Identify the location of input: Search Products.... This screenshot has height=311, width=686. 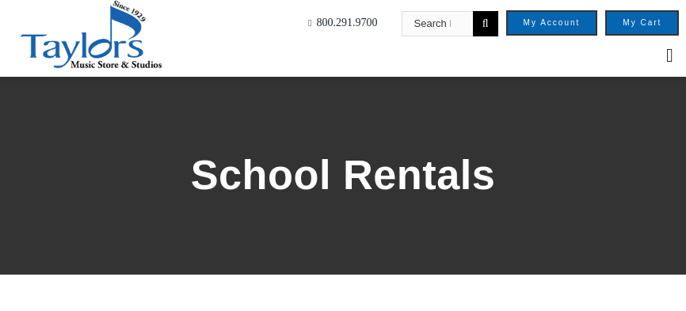
(426, 23).